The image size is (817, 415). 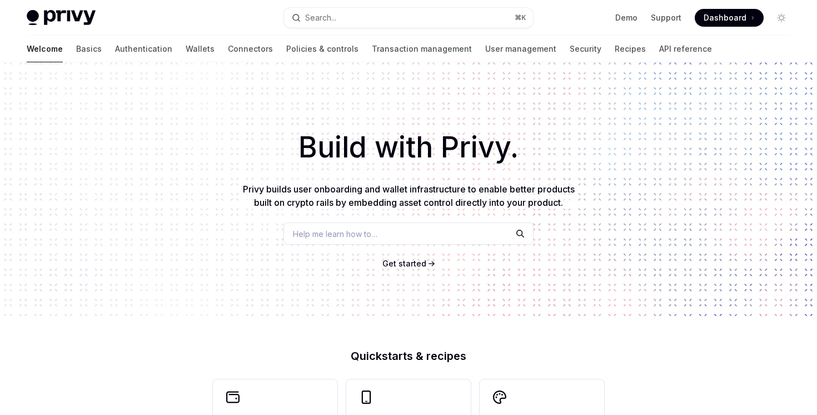 I want to click on span: Privy builds user onboarding and wallet infrastructure to enable better products built on crypto ..., so click(x=409, y=196).